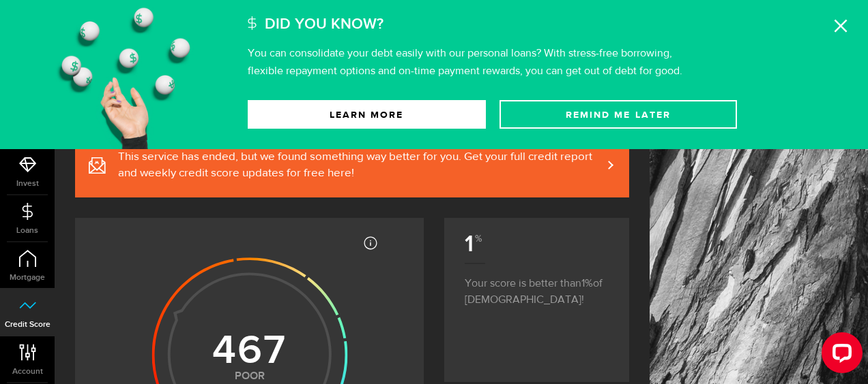 The width and height of the screenshot is (868, 384). What do you see at coordinates (360, 165) in the screenshot?
I see `span: This service has ended, but we found something way better for you. Get your full credit report an...` at bounding box center [360, 165].